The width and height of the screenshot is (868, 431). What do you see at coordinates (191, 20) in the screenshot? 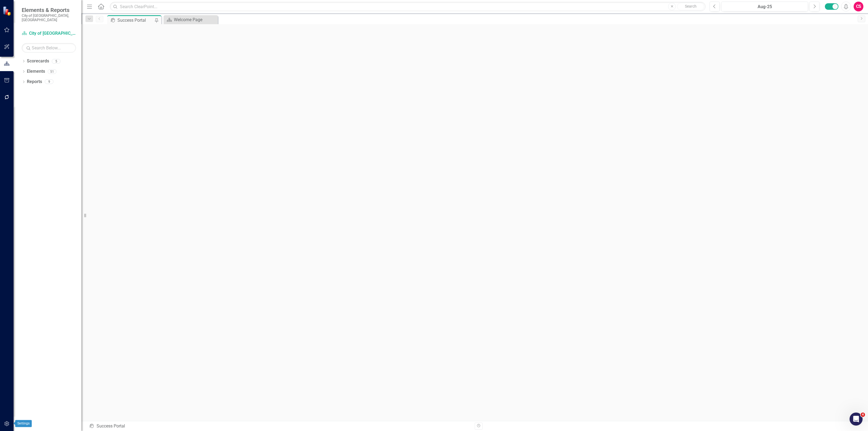
I see `a: Welcome Page` at bounding box center [191, 20].